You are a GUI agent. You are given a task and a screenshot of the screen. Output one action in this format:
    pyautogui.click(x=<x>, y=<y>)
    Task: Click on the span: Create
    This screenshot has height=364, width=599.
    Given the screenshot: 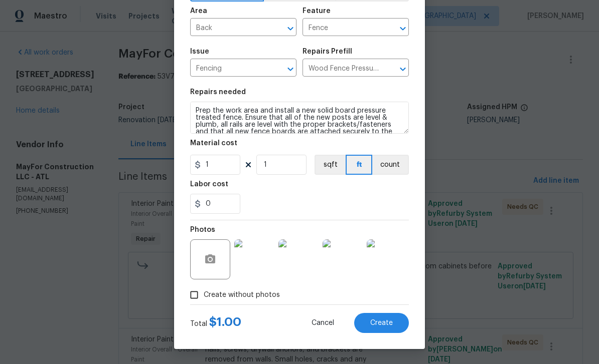 What is the action you would take?
    pyautogui.click(x=381, y=323)
    